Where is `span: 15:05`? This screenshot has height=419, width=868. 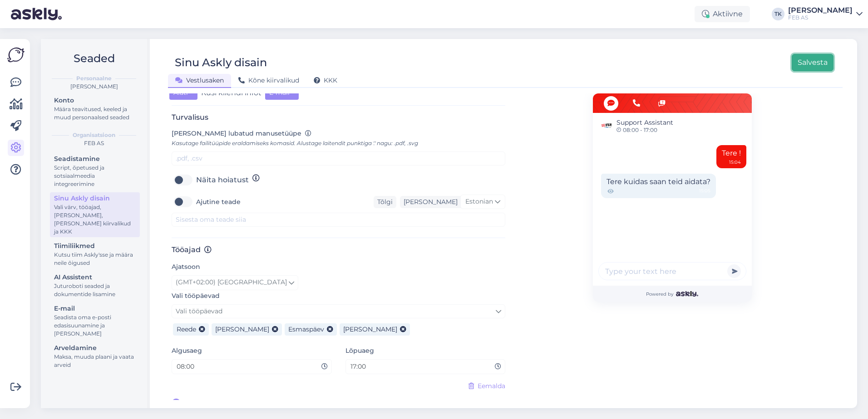
span: 15:05 is located at coordinates (704, 191).